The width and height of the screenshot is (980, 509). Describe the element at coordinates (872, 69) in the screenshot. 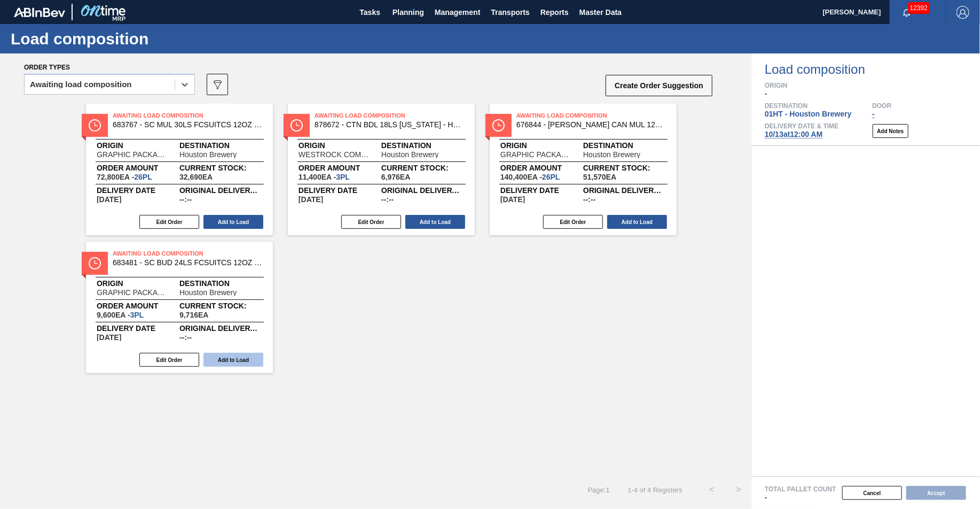

I see `span: Load composition` at that location.